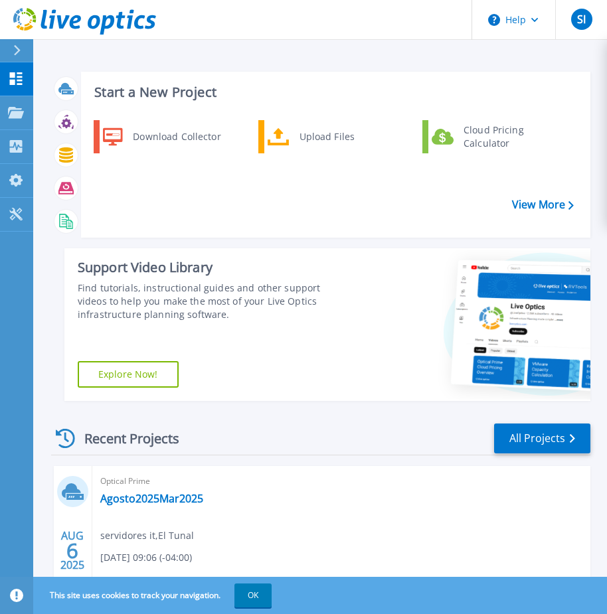 The width and height of the screenshot is (607, 614). What do you see at coordinates (147, 536) in the screenshot?
I see `span: servidores it , El Tunal` at bounding box center [147, 536].